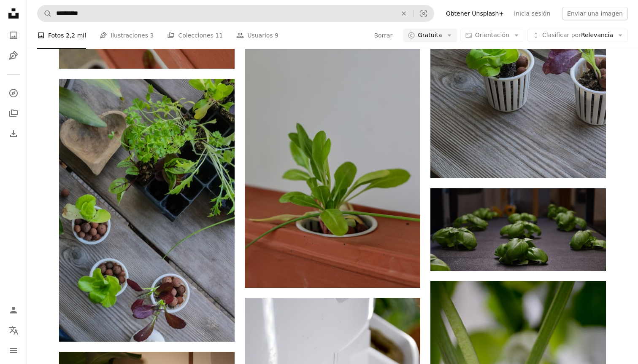  I want to click on span: Orientación, so click(492, 35).